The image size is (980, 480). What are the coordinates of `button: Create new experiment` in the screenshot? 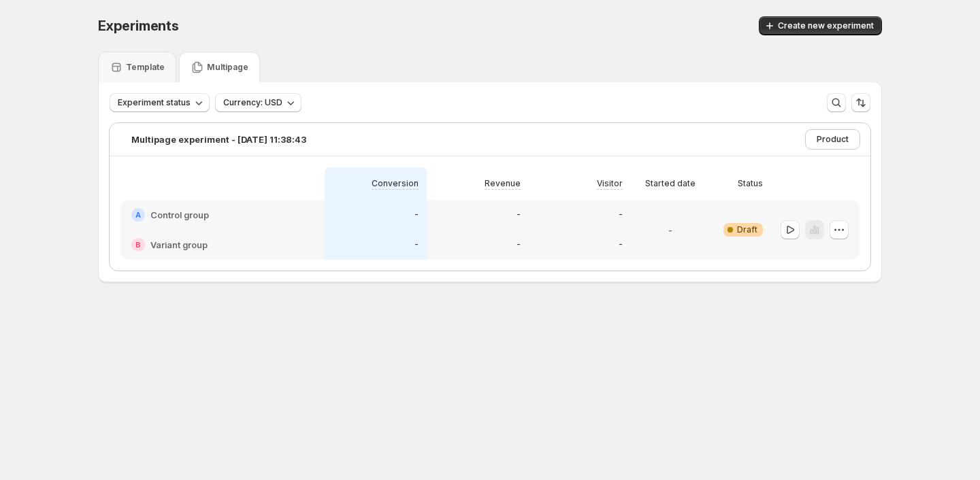 It's located at (820, 26).